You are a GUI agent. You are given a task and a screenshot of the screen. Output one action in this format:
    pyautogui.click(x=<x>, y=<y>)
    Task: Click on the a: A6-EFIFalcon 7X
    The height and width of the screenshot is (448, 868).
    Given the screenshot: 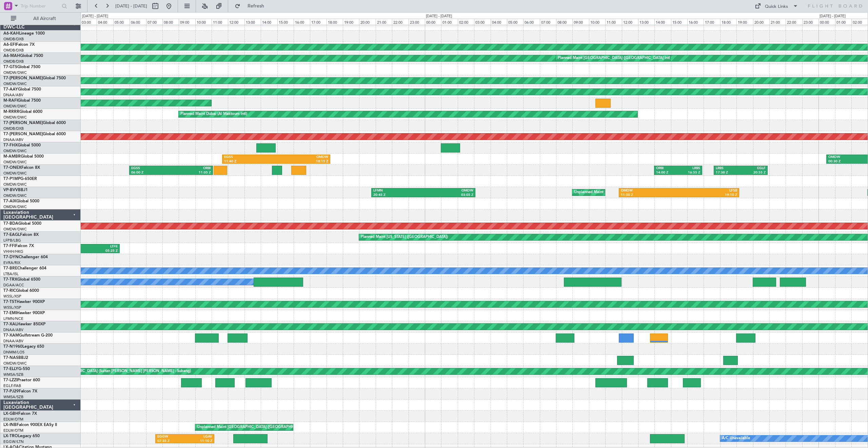 What is the action you would take?
    pyautogui.click(x=19, y=45)
    